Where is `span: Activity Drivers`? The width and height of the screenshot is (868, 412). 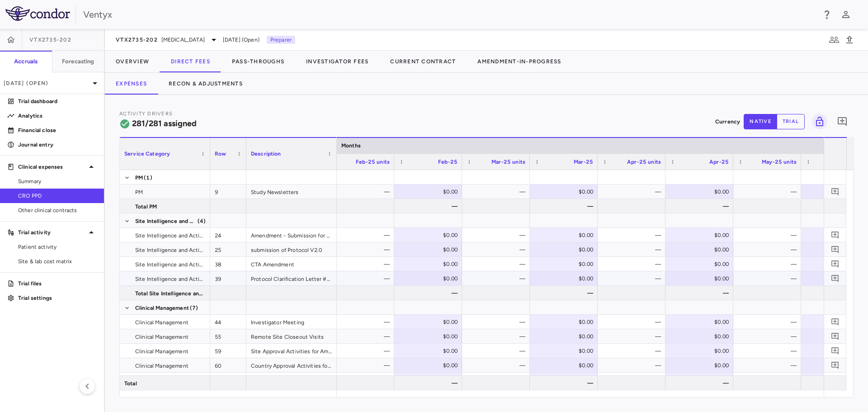
span: Activity Drivers is located at coordinates (146, 113).